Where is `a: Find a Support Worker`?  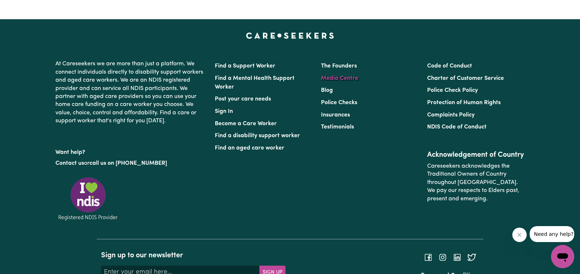 a: Find a Support Worker is located at coordinates (245, 66).